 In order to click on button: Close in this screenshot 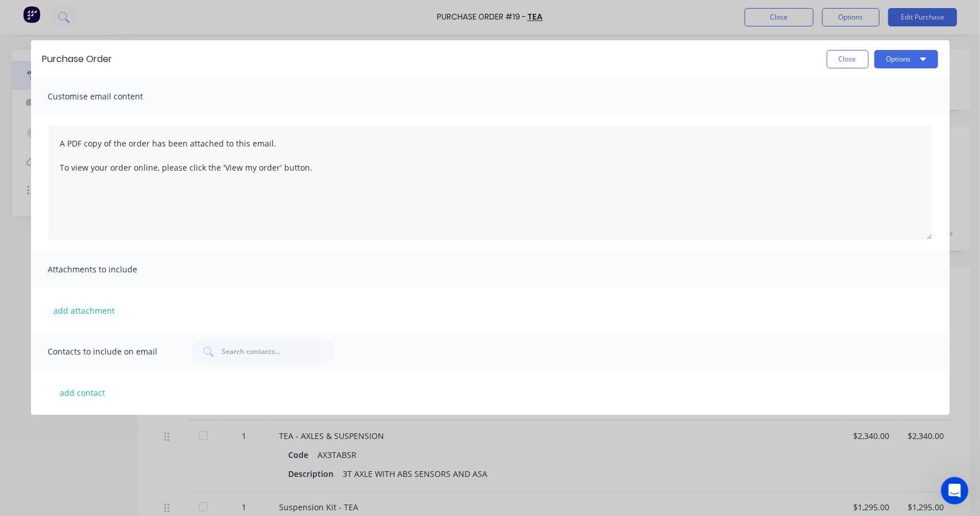, I will do `click(848, 60)`.